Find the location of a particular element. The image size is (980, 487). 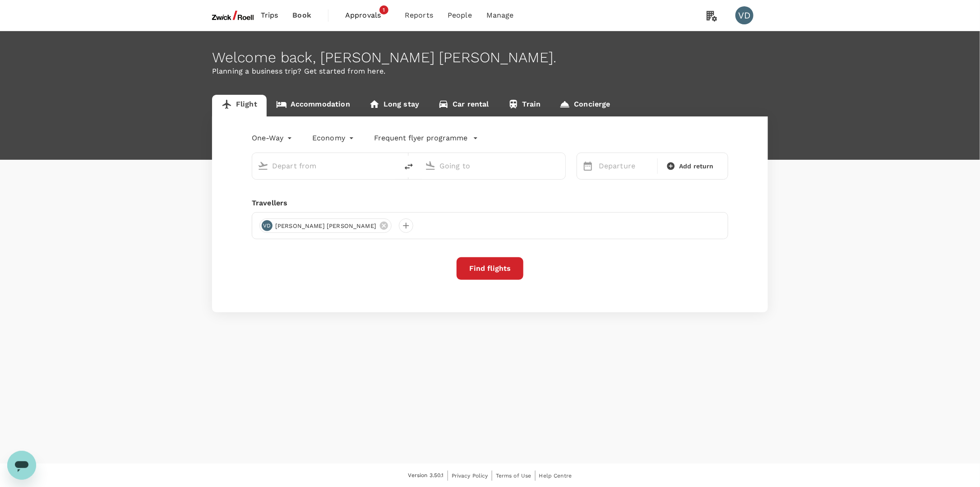

input: Going to is located at coordinates (493, 166).